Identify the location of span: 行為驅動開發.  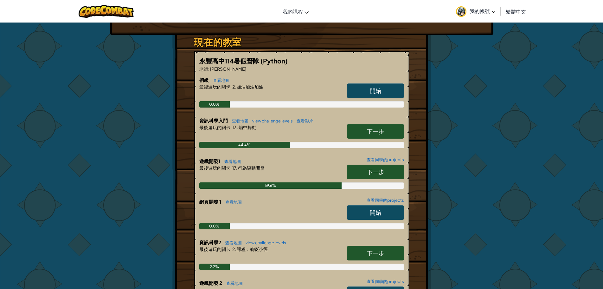
(251, 168).